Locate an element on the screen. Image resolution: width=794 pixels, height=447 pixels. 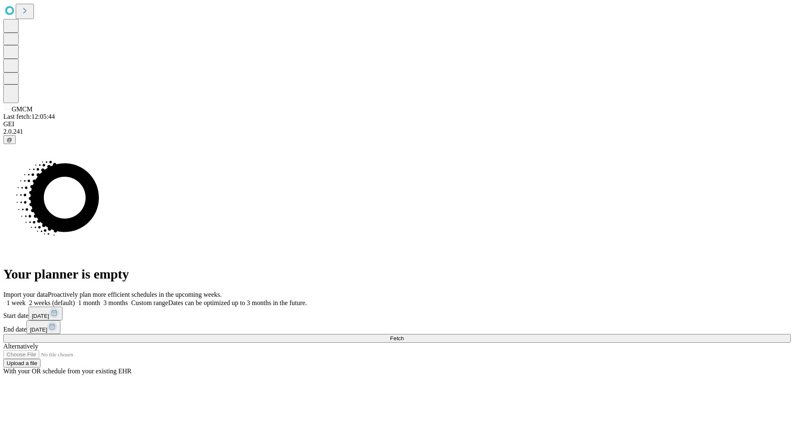
span: GMCM is located at coordinates (22, 109).